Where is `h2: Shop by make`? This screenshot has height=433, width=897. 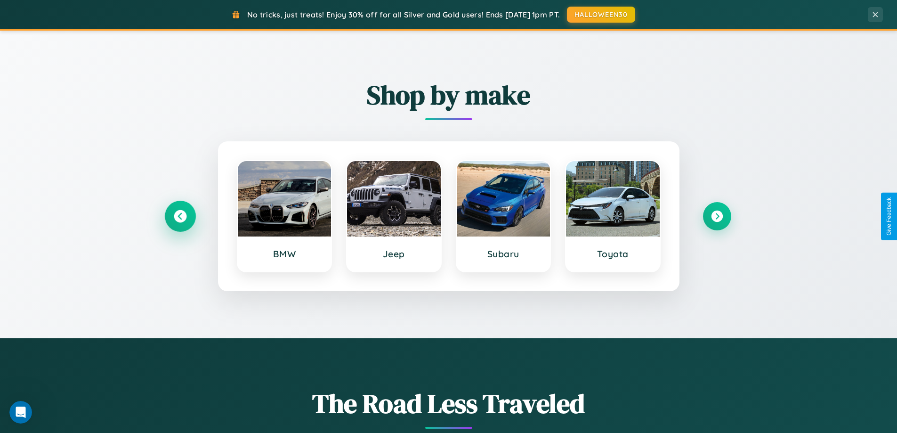
h2: Shop by make is located at coordinates (449, 95).